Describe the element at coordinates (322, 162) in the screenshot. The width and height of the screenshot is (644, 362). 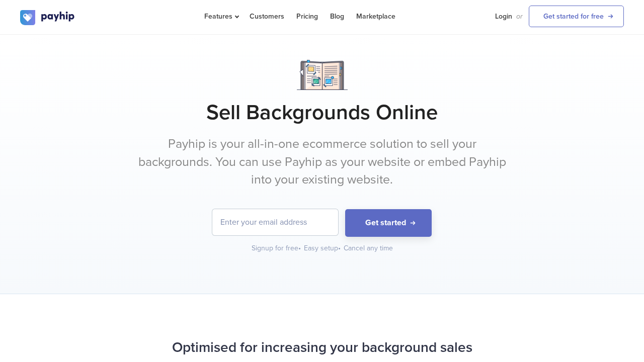
I see `p: Payhip is your all-in-one ecommerce solution to sell your backgrounds. You can use Payhip as your...` at that location.